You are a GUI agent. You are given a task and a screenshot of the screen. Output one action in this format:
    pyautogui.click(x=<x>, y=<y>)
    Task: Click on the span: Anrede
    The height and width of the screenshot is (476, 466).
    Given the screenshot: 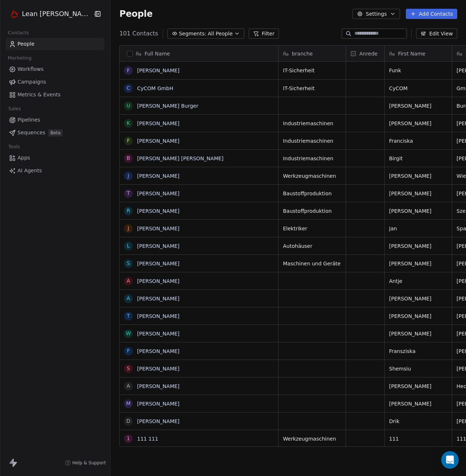 What is the action you would take?
    pyautogui.click(x=368, y=53)
    